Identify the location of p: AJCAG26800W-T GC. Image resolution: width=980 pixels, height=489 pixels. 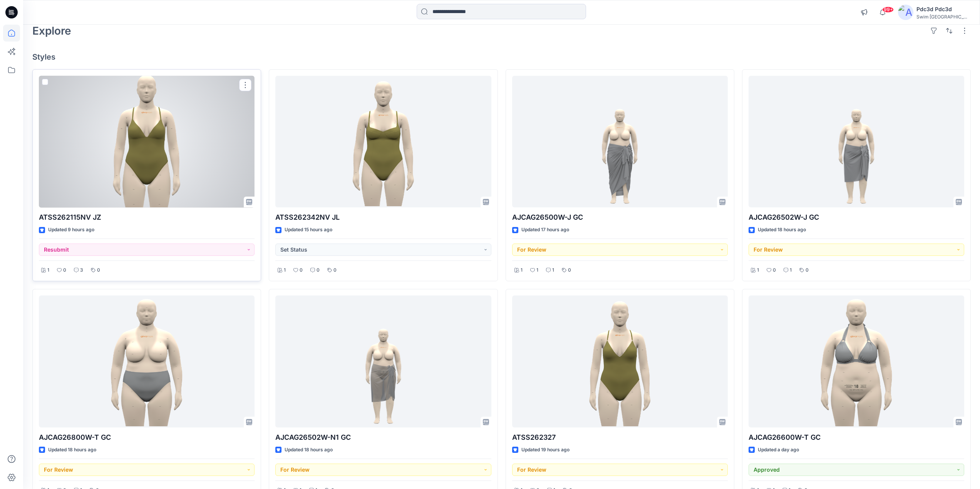
(146, 438).